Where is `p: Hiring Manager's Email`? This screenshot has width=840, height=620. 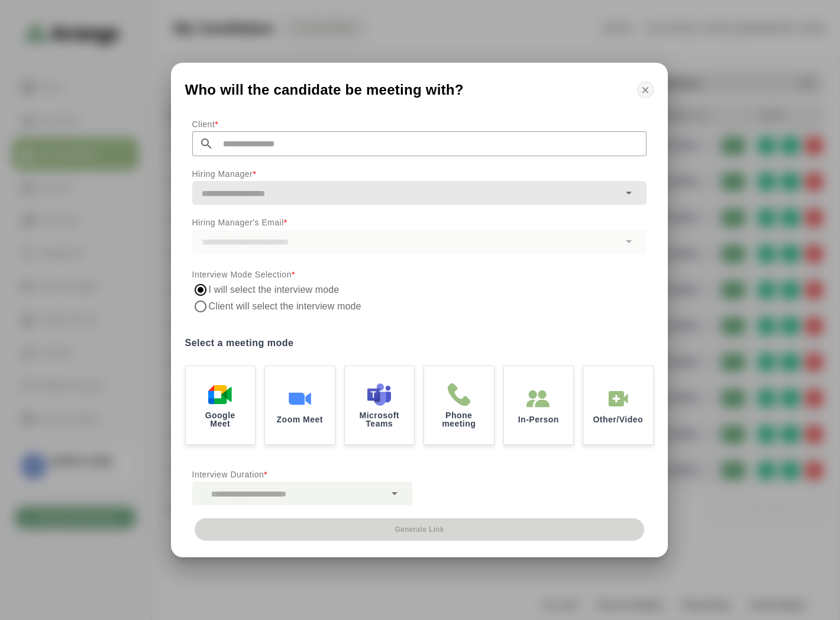
p: Hiring Manager's Email is located at coordinates (419, 222).